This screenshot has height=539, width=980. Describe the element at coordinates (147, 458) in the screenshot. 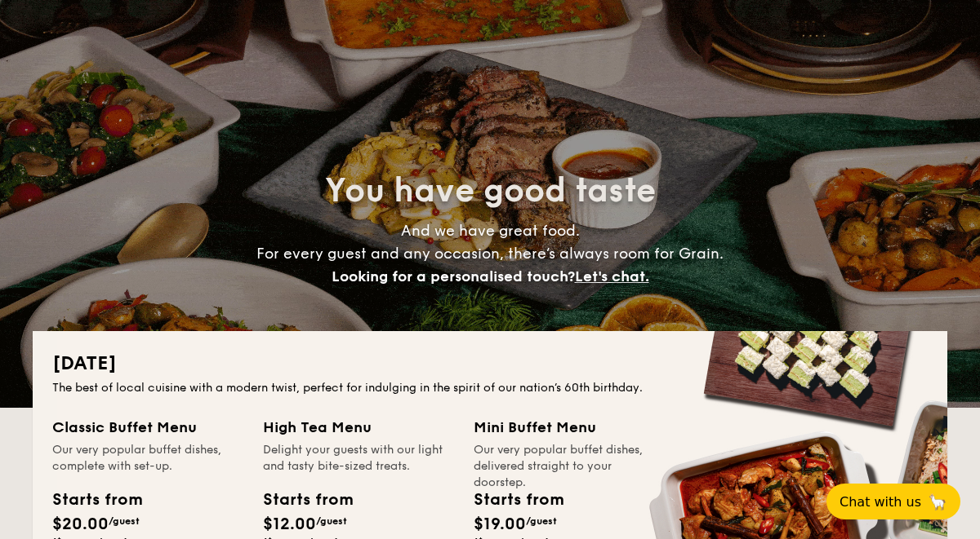

I see `div: Our very popular buffet dishes, complete with set-up.` at that location.